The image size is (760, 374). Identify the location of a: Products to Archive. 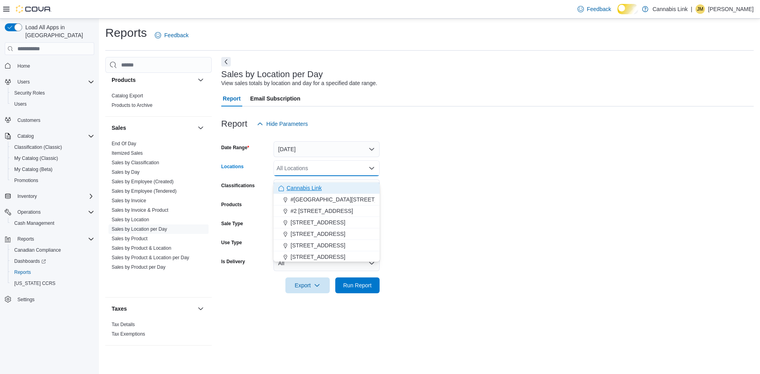
(132, 105).